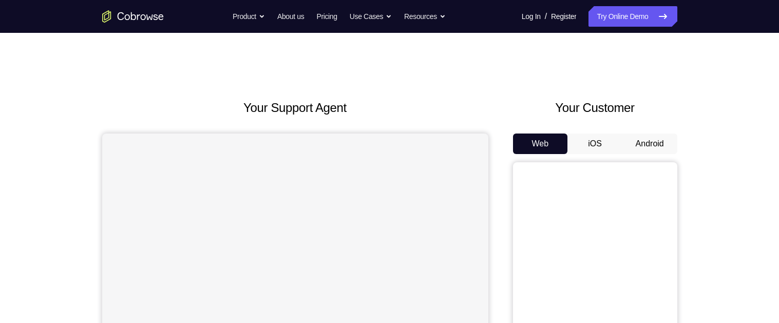 The width and height of the screenshot is (779, 323). Describe the element at coordinates (595, 144) in the screenshot. I see `button: iOS` at that location.